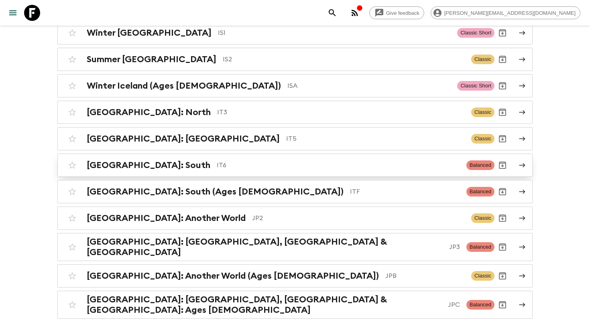  What do you see at coordinates (454, 305) in the screenshot?
I see `p: JPC` at bounding box center [454, 305].